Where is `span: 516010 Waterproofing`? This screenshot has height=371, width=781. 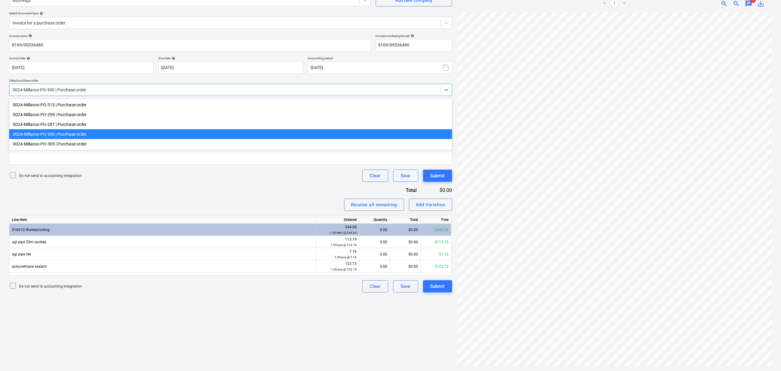 span: 516010 Waterproofing is located at coordinates (31, 230).